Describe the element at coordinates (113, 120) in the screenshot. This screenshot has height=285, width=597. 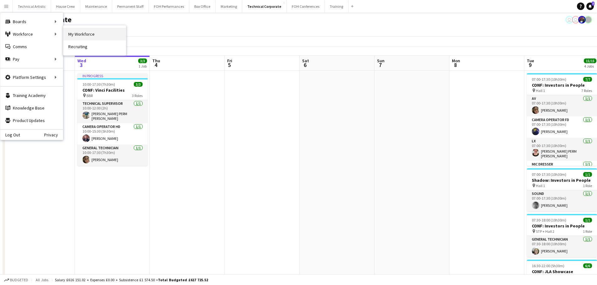
I see `app-job-card: In progress10:00-17:30 (7h30m)3/3CONF: Vinci Facilities BBR3 RolesTechnical Supervisor1/110:00-12...` at that location.